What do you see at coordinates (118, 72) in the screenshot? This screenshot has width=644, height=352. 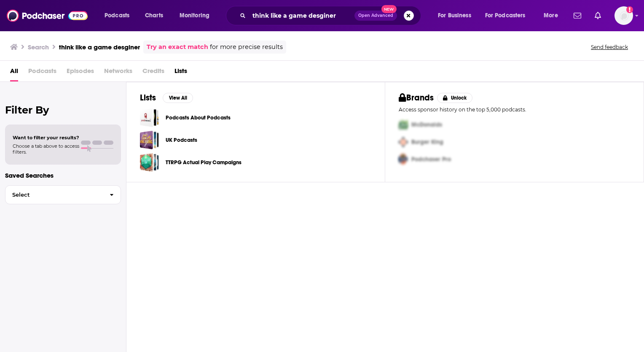 I see `span: Networks` at bounding box center [118, 72].